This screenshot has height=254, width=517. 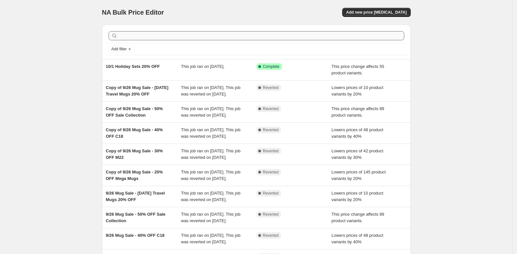 I want to click on span: Copy of 9/26 Mug Sale - 50% OFF Sale Collection, so click(x=134, y=112).